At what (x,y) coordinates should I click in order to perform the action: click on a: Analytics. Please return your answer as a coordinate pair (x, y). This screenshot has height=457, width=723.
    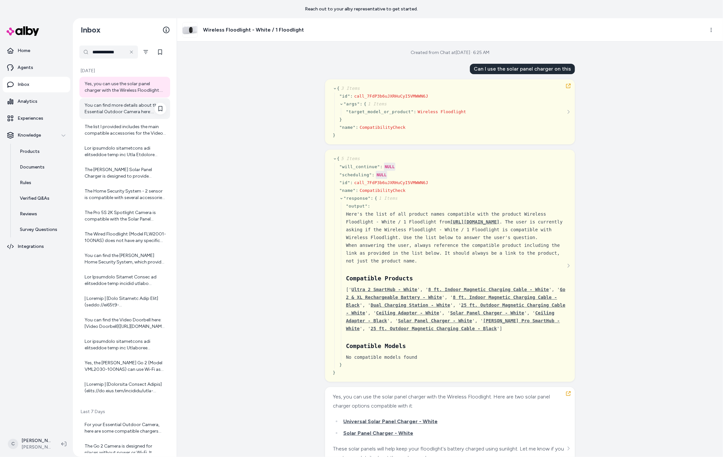
    Looking at the image, I should click on (36, 101).